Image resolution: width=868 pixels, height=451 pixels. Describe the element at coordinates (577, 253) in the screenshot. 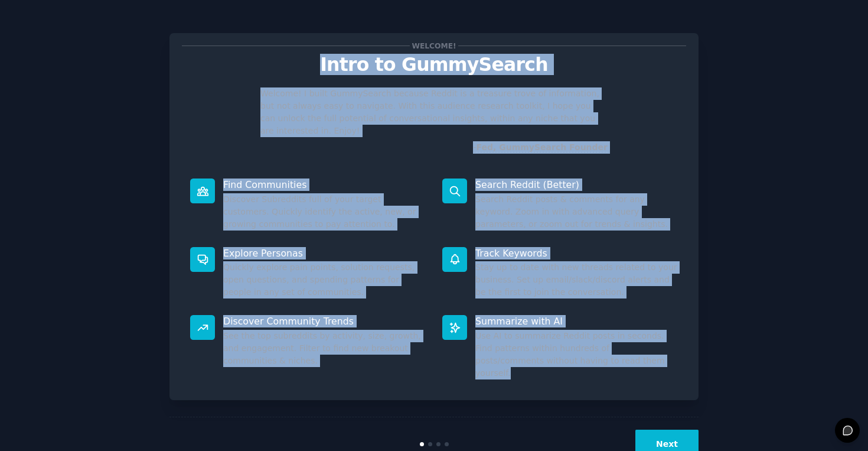

I see `p: Track Keywords` at that location.